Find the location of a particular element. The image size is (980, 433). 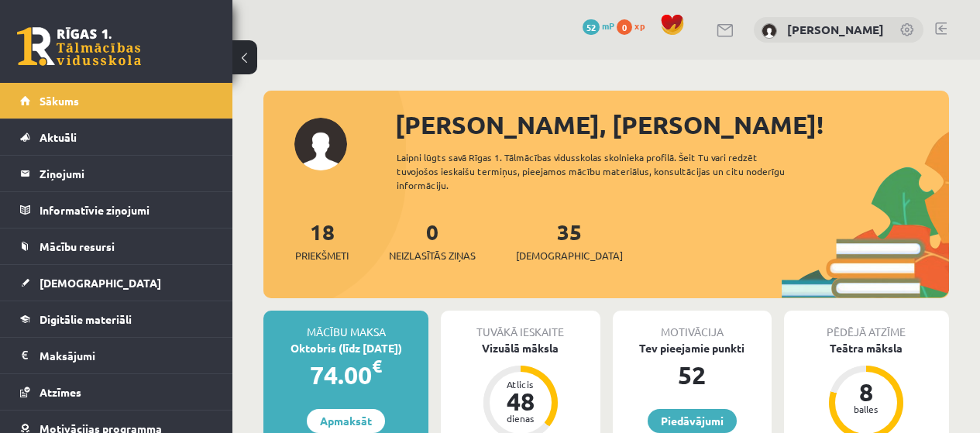

span: Digitālie materiāli is located at coordinates (86, 319).